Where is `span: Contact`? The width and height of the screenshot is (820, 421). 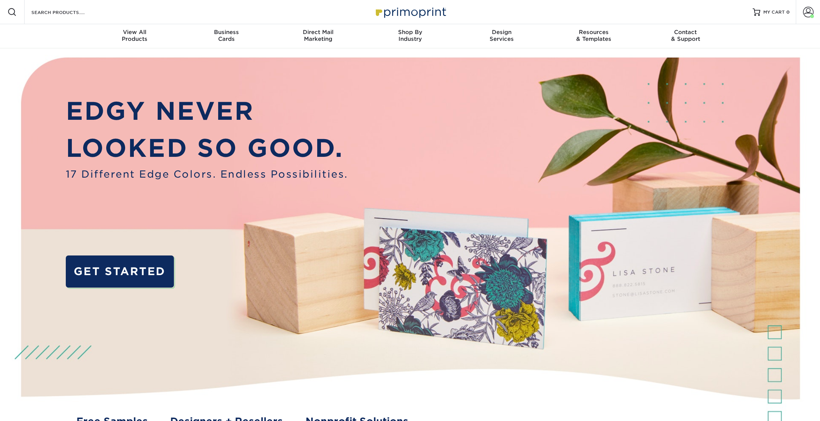 span: Contact is located at coordinates (686, 32).